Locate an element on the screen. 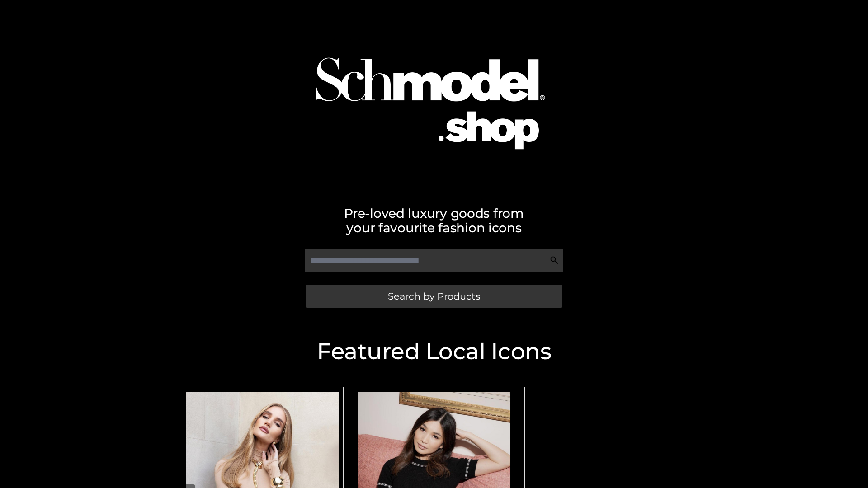  span: Search by Products is located at coordinates (434, 296).